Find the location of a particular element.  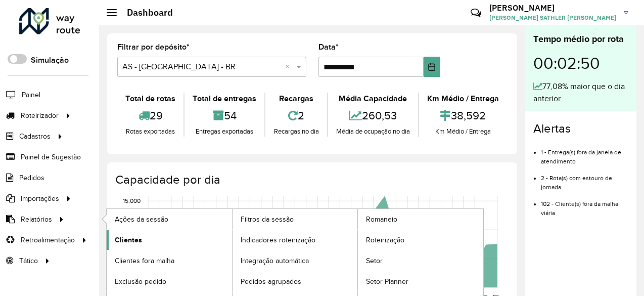

li: 1 - Entrega(s) fora da janela de atendimento is located at coordinates (585, 153).